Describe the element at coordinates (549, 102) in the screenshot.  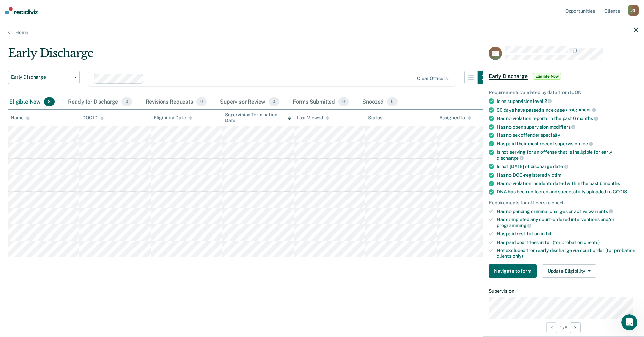
I see `span: 2` at that location.